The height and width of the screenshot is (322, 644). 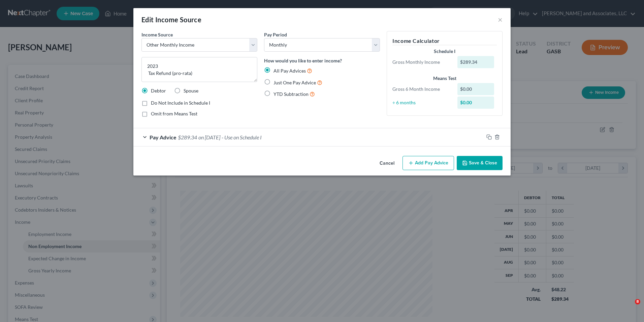 I want to click on span: Omit from Means Test, so click(x=174, y=113).